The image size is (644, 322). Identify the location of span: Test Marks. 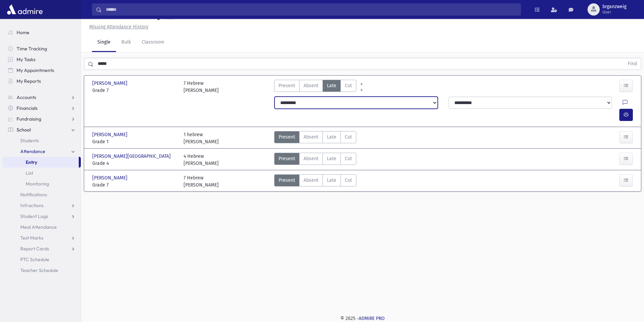
(32, 238).